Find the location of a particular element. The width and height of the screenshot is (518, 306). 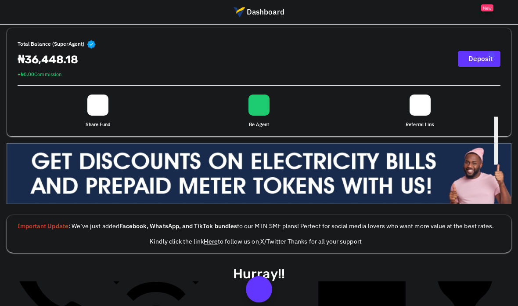

img: logo is located at coordinates (239, 12).